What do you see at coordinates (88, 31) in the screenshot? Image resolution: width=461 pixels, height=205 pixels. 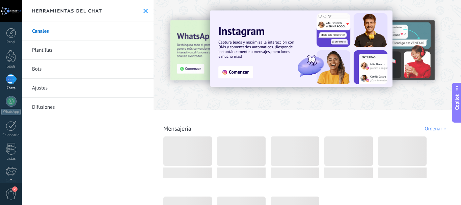 I see `a: Canales` at bounding box center [88, 31].